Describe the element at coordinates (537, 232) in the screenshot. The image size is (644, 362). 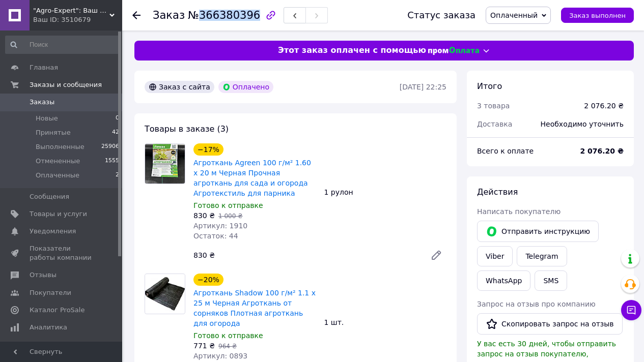
I see `button: Отправить инструкцию` at that location.